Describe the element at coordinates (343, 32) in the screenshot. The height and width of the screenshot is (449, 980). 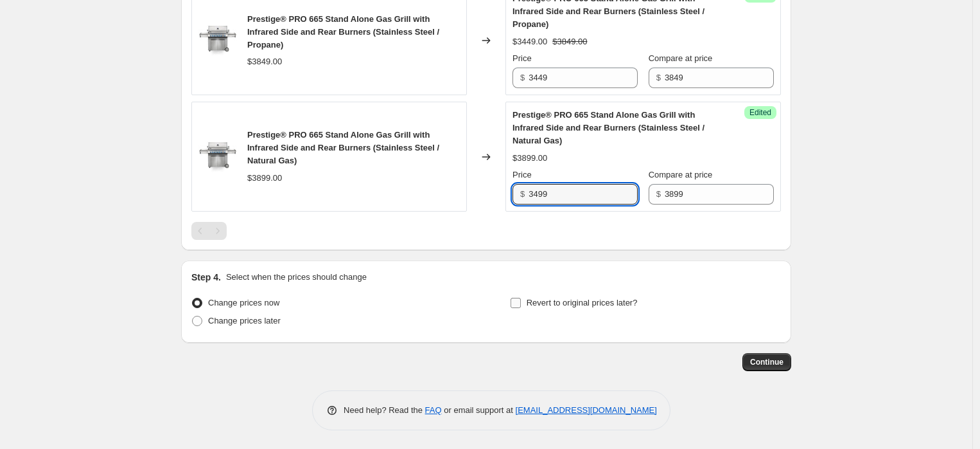
I see `span: Prestige® PRO 665 Stand Alone Gas Grill with Infrared Side and Rear Burners (Stainless Steel / Pr...` at that location.